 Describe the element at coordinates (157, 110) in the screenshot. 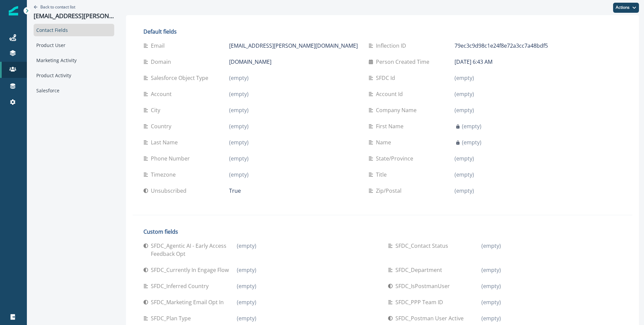

I see `p: City` at that location.